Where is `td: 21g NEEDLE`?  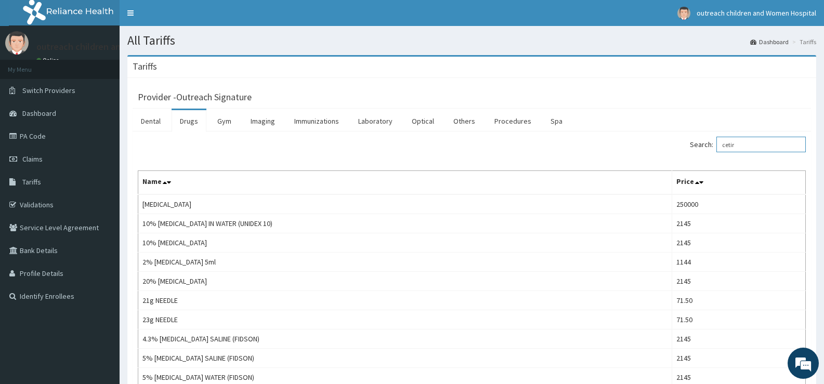
td: 21g NEEDLE is located at coordinates (405, 300).